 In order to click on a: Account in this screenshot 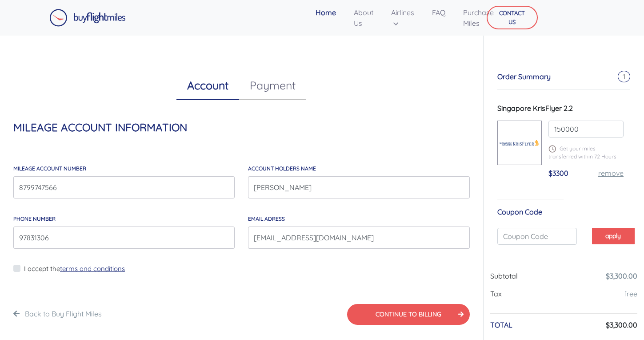, I will do `click(208, 85)`.